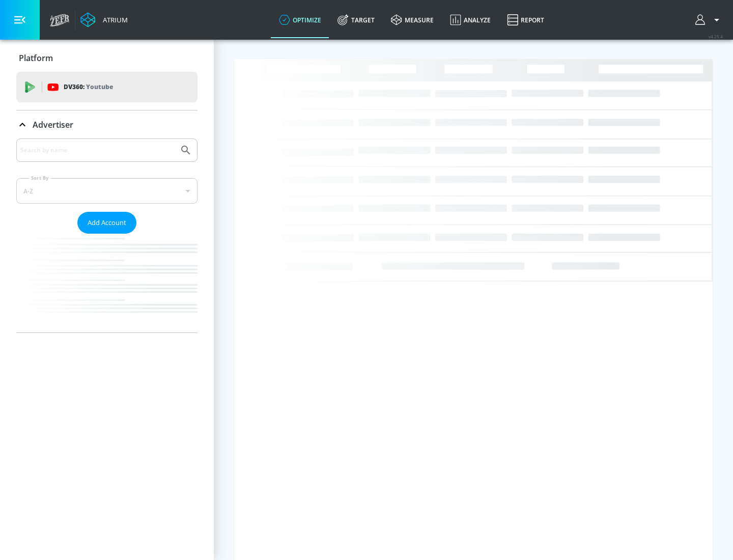  What do you see at coordinates (36, 58) in the screenshot?
I see `p: Platform` at bounding box center [36, 58].